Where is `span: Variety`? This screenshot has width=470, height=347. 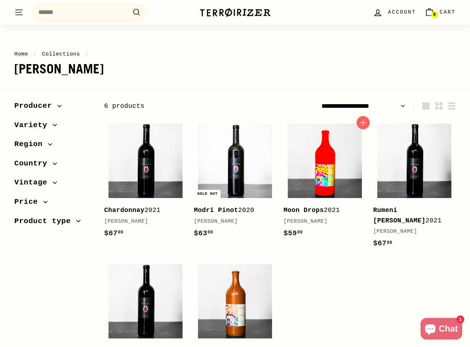 span: Variety is located at coordinates (33, 125).